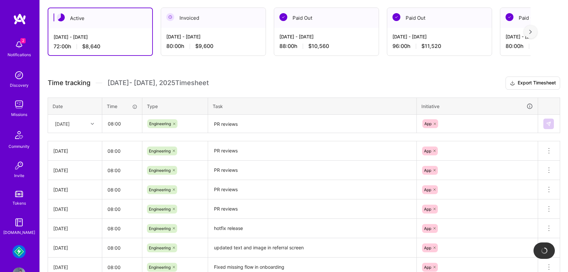 The width and height of the screenshot is (568, 272). What do you see at coordinates (533, 83) in the screenshot?
I see `button: Export Timesheet` at bounding box center [533, 83].